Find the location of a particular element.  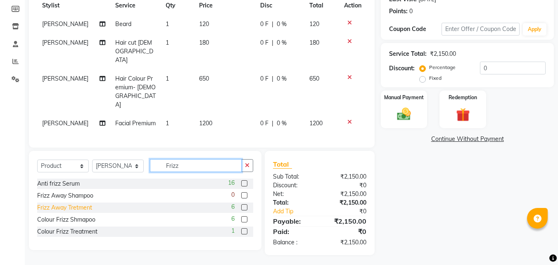

div: Service Total: is located at coordinates (408, 54).